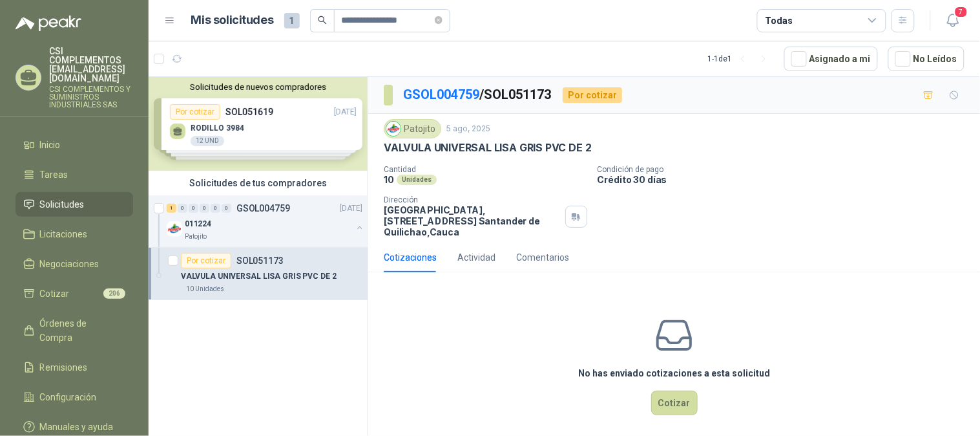 The image size is (980, 436). What do you see at coordinates (198, 223) in the screenshot?
I see `p: 011224` at bounding box center [198, 223].